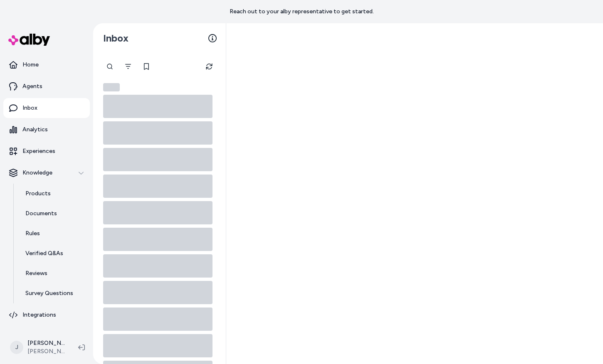  I want to click on button: Knowledge, so click(47, 173).